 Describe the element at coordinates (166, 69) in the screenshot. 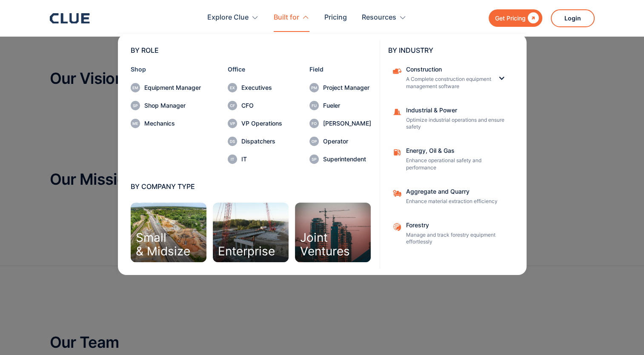

I see `div: Shop` at that location.